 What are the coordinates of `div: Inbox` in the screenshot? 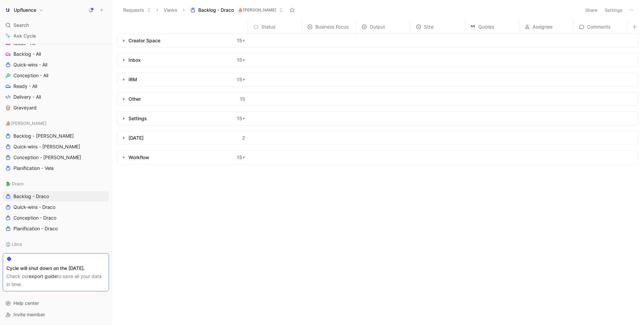 It's located at (135, 60).